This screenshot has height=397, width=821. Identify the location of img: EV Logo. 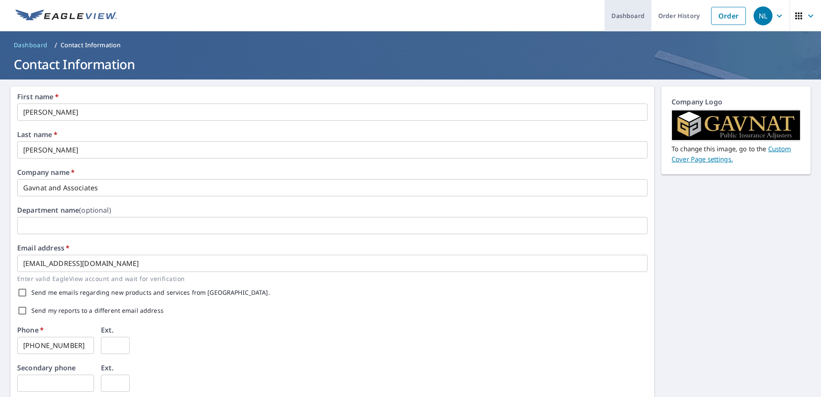
(66, 16).